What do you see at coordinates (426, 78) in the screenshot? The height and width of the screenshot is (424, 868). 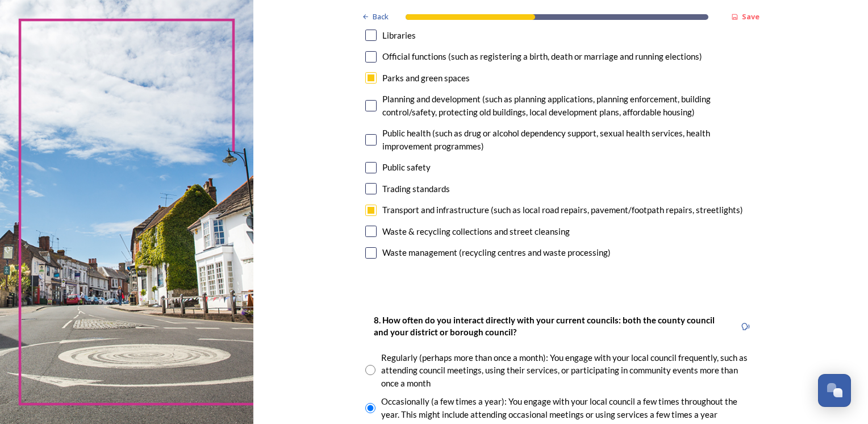 I see `div: Parks and green spaces` at bounding box center [426, 78].